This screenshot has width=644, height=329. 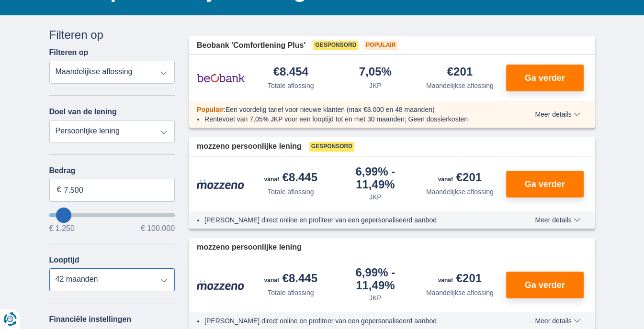 I want to click on span: € 100.000, so click(x=158, y=229).